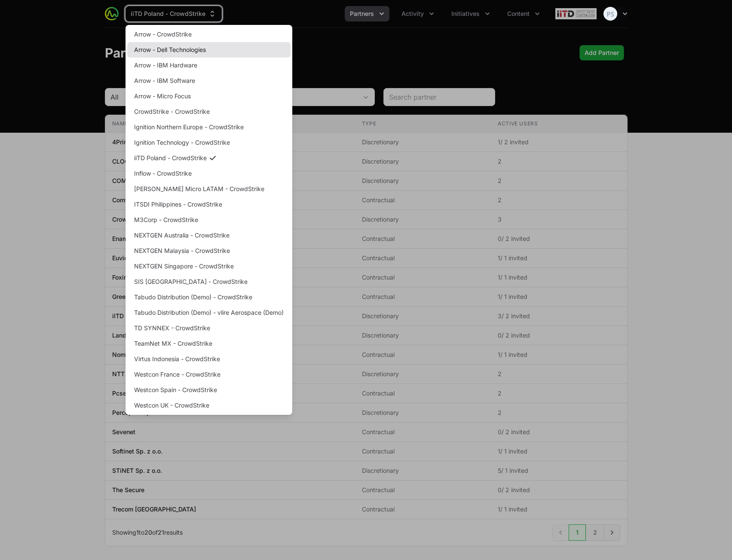 Image resolution: width=732 pixels, height=560 pixels. Describe the element at coordinates (209, 158) in the screenshot. I see `a: iiTD Poland - CrowdStrike` at that location.